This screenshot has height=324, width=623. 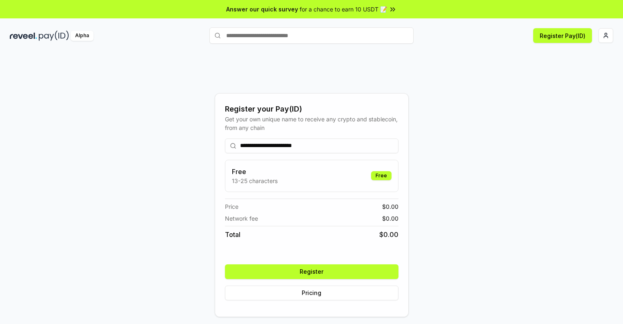 I want to click on p: 13-25 characters, so click(x=255, y=180).